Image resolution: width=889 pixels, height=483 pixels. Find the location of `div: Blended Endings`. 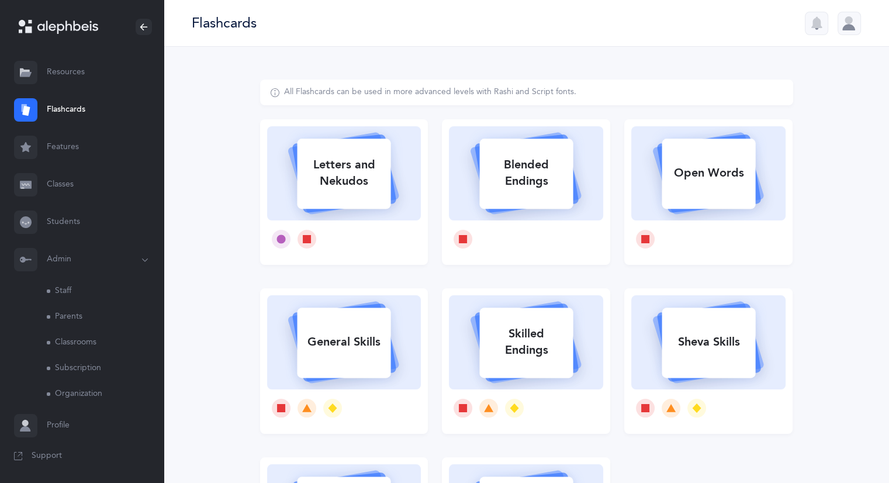

div: Blended Endings is located at coordinates (526, 173).